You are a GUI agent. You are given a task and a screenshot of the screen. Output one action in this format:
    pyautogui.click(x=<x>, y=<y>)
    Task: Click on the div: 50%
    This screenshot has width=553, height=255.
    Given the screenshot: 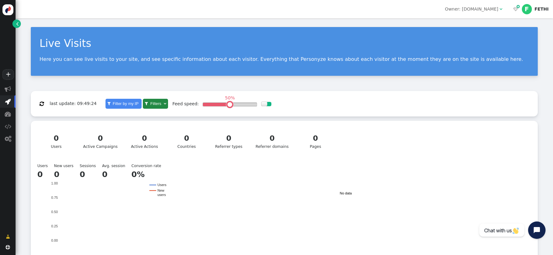 What is the action you would take?
    pyautogui.click(x=230, y=98)
    